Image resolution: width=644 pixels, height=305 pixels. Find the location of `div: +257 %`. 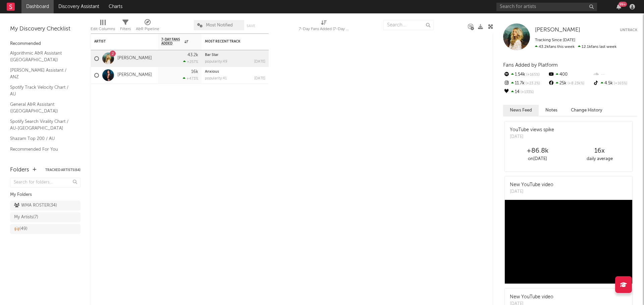

div: +257 % is located at coordinates (190, 62).